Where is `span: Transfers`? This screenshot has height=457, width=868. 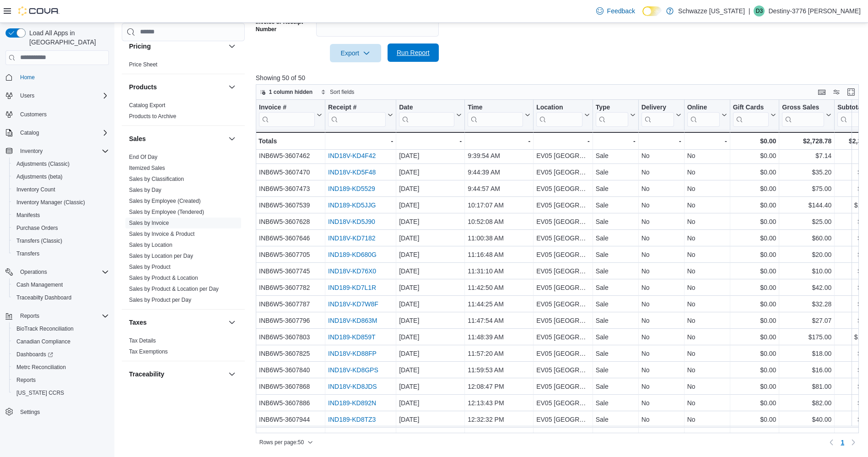
span: Transfers is located at coordinates (61, 253).